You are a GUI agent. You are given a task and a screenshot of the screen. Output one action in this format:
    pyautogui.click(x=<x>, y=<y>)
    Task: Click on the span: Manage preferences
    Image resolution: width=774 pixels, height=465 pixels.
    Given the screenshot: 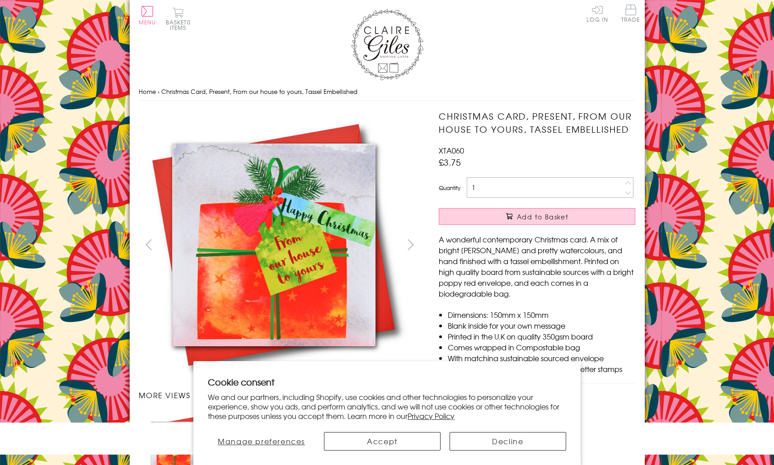 What is the action you would take?
    pyautogui.click(x=261, y=441)
    